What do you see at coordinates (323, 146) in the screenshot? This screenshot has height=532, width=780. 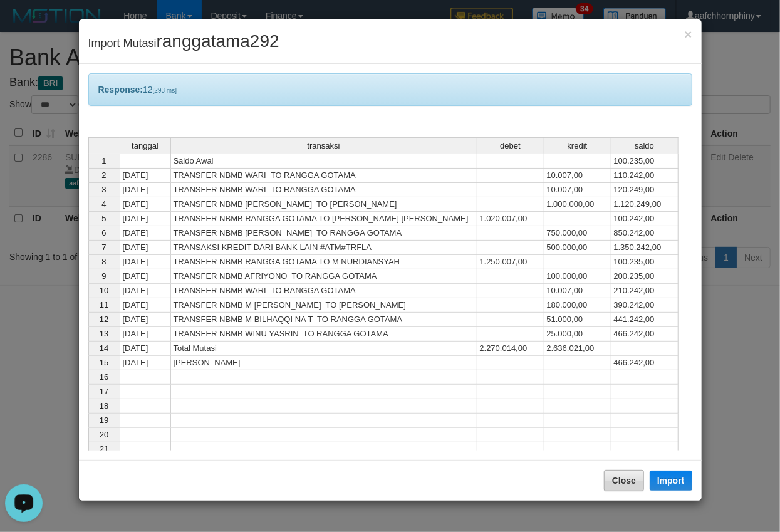 I see `span: transaksi` at bounding box center [323, 146].